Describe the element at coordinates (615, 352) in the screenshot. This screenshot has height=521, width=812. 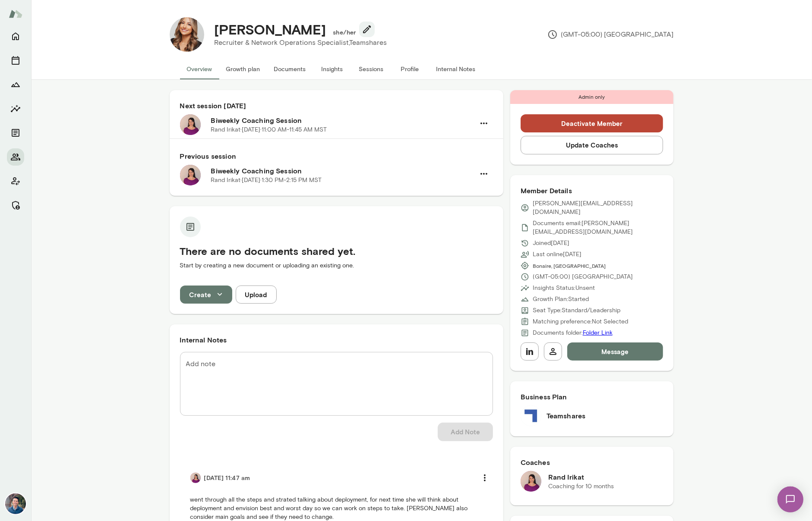
I see `button: Message` at that location.